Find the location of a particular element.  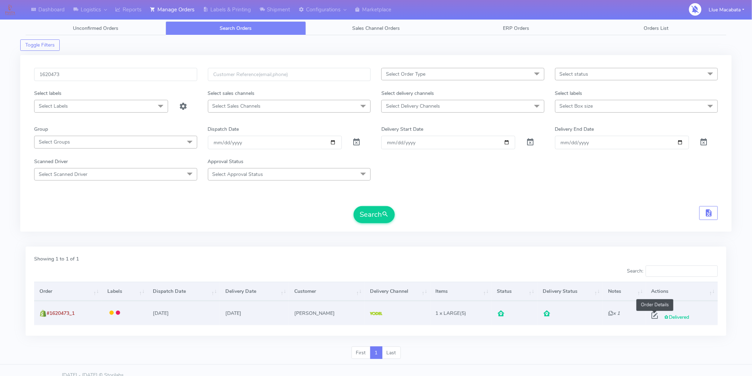

th: Customer: activate to sort column ascending is located at coordinates (327, 291).